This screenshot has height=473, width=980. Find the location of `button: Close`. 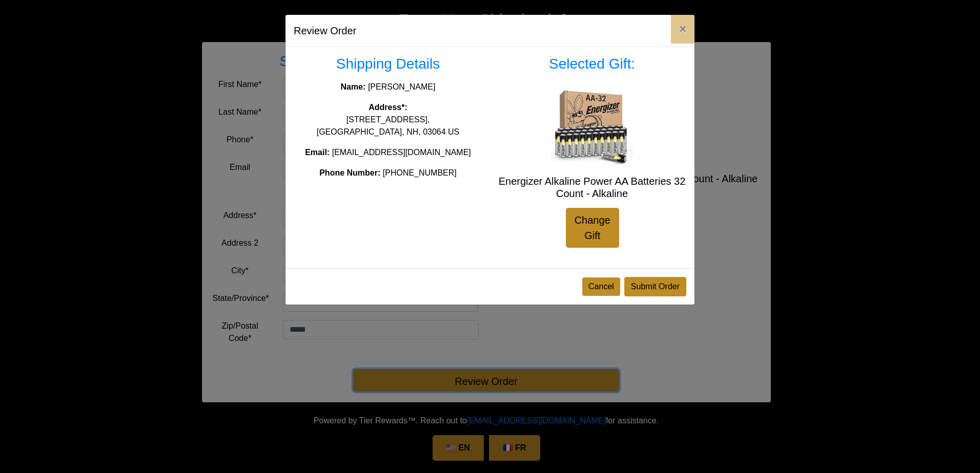

button: Close is located at coordinates (683, 29).